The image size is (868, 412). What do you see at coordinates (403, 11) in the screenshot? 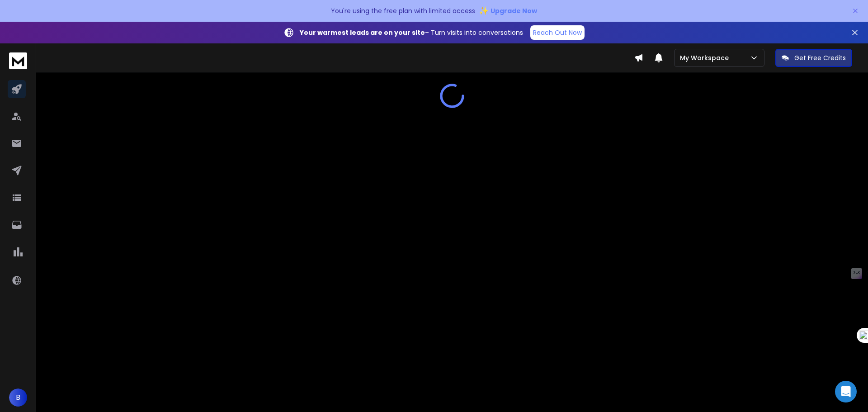
I see `p: You're using the free plan with limited access` at bounding box center [403, 11].